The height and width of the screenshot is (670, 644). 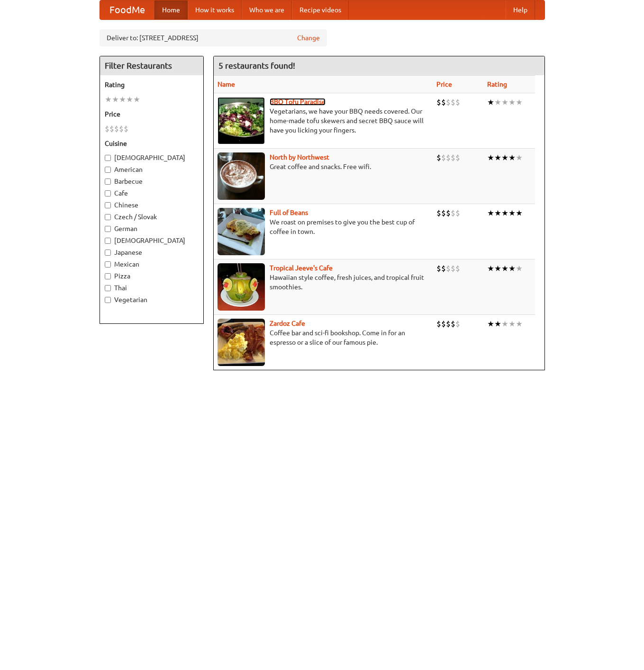 What do you see at coordinates (520, 10) in the screenshot?
I see `a: Help` at bounding box center [520, 10].